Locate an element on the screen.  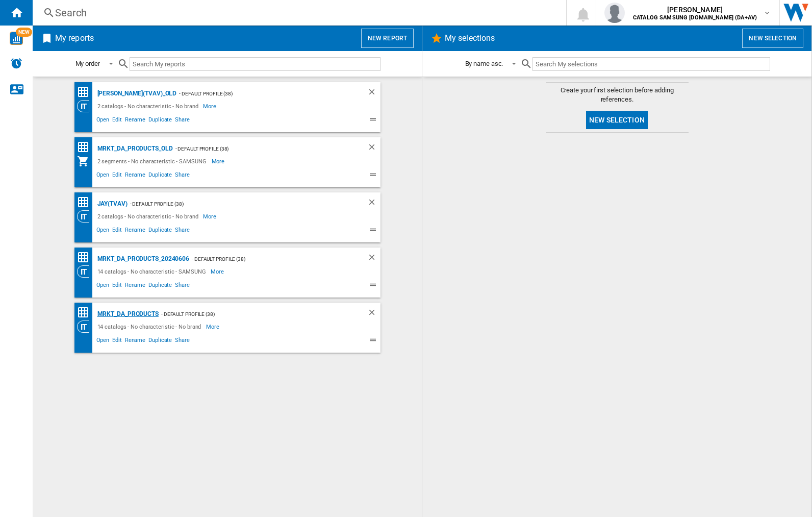
span: NEW is located at coordinates (24, 32).